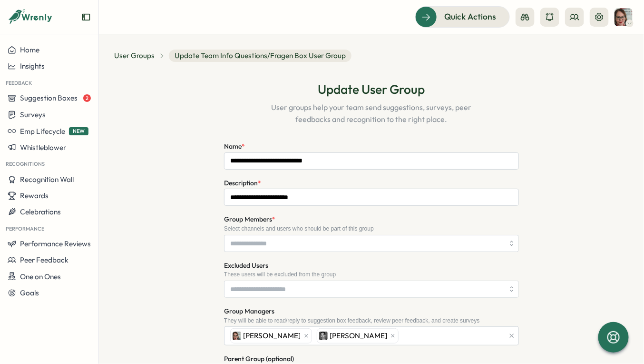 The height and width of the screenshot is (364, 644). What do you see at coordinates (372, 89) in the screenshot?
I see `h1: Update User Group` at bounding box center [372, 89].